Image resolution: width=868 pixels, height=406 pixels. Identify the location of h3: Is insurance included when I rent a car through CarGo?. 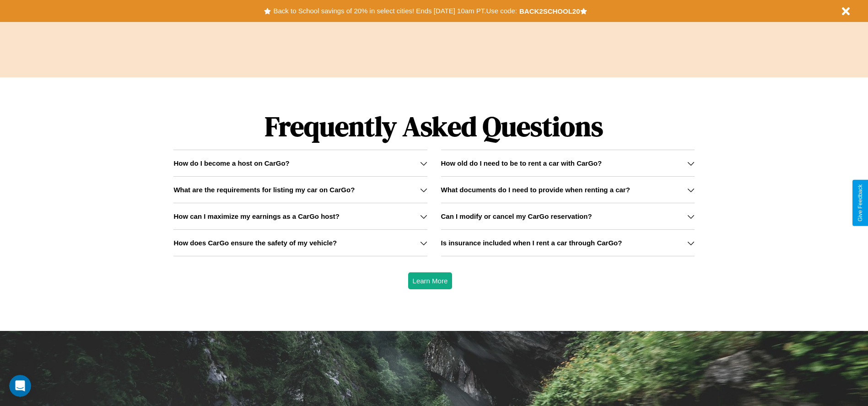
(532, 242).